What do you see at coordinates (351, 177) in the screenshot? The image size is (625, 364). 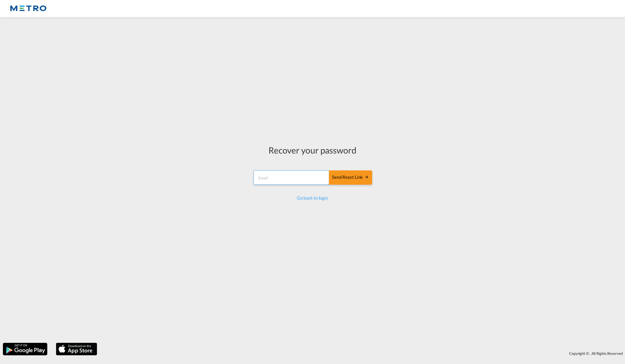 I see `button: SEND RESET LINK` at bounding box center [351, 177].